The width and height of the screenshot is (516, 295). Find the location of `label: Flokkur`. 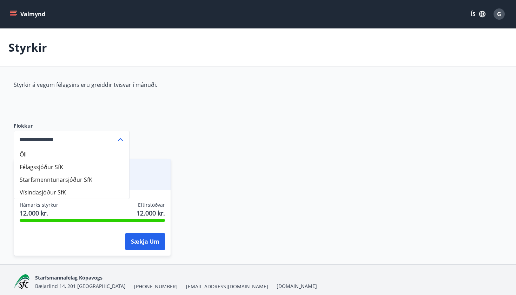

label: Flokkur is located at coordinates (72, 126).